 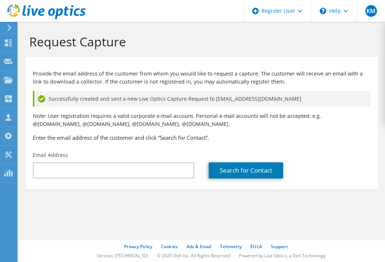 What do you see at coordinates (138, 246) in the screenshot?
I see `a: Privacy Policy` at bounding box center [138, 246].